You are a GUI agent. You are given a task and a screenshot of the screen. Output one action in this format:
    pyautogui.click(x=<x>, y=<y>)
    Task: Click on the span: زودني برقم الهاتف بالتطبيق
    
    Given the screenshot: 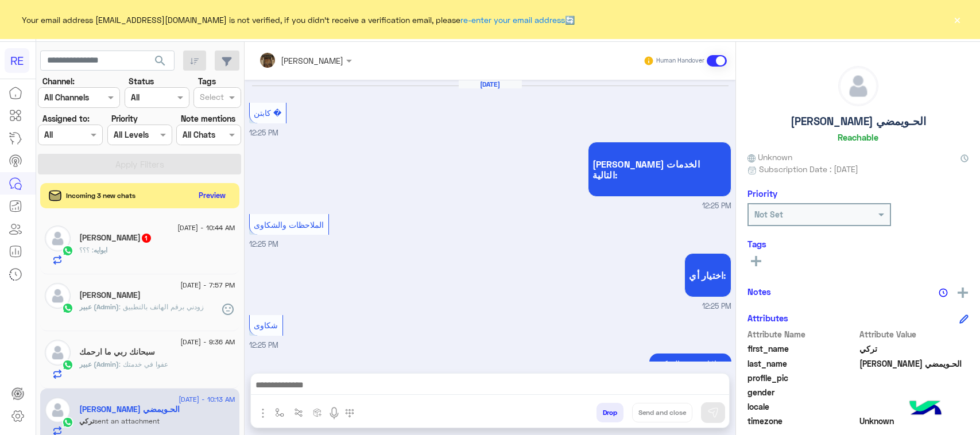 What is the action you would take?
    pyautogui.click(x=161, y=307)
    